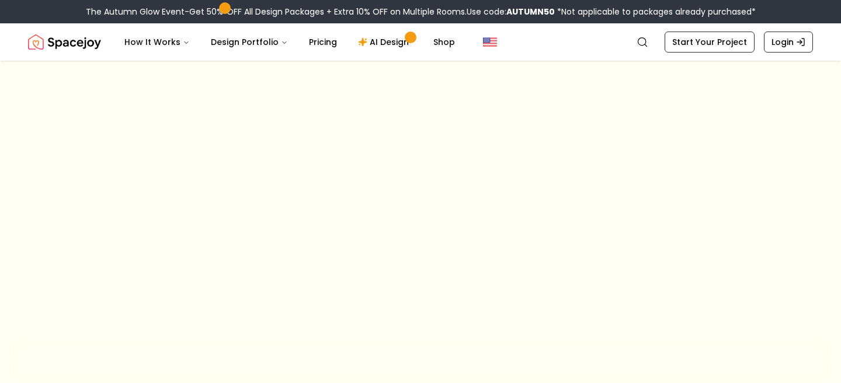 The width and height of the screenshot is (841, 383). What do you see at coordinates (385, 42) in the screenshot?
I see `a: AI Design` at bounding box center [385, 42].